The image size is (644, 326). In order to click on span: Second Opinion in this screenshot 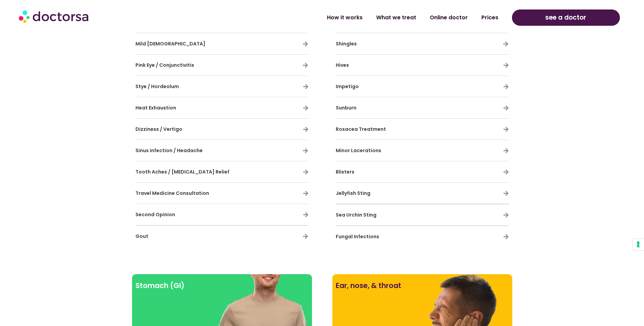, I will do `click(155, 215)`.